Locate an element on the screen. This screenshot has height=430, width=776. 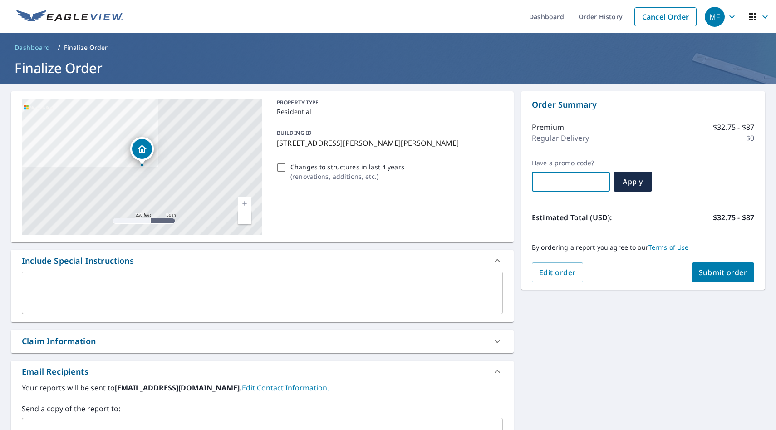
a: Current Level 17, Zoom Out is located at coordinates (245, 217).